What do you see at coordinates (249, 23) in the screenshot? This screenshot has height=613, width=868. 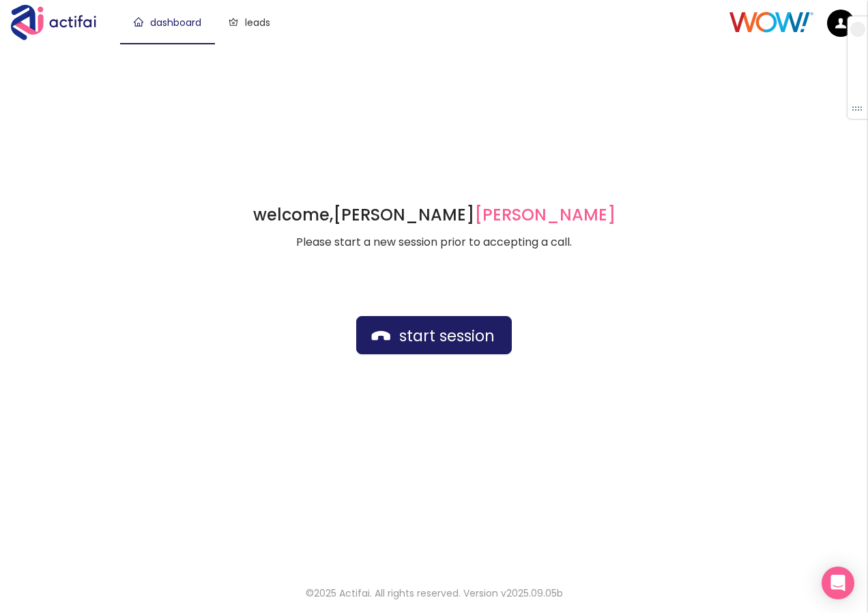 I see `a: leads` at bounding box center [249, 23].